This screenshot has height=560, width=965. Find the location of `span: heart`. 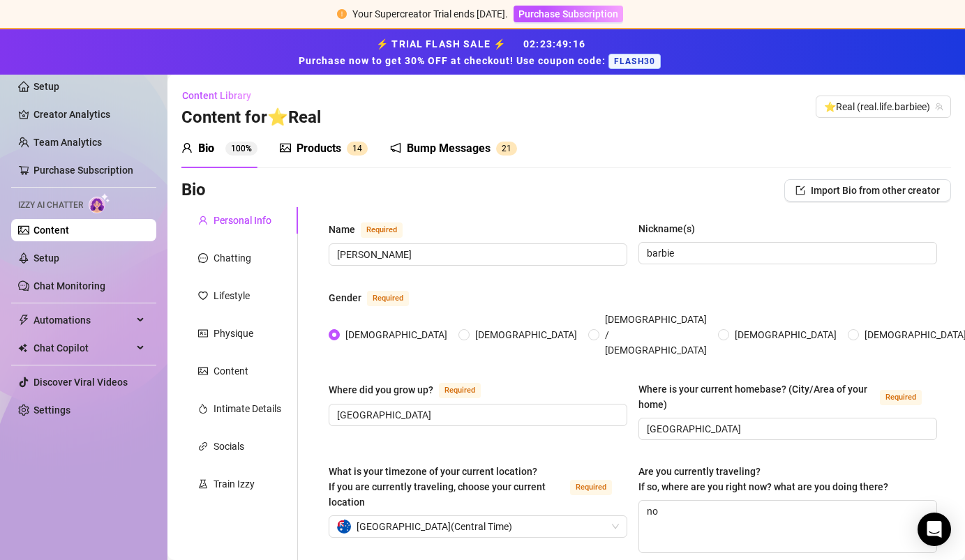

span: heart is located at coordinates (203, 296).